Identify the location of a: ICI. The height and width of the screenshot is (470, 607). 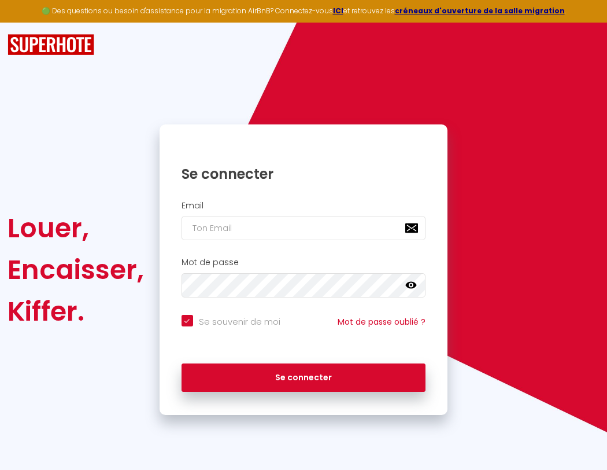
(338, 10).